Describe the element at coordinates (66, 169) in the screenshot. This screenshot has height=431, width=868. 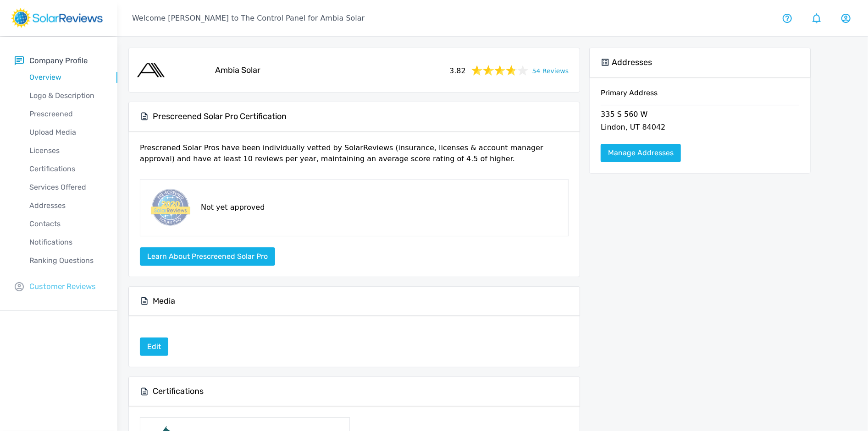
I see `a: Certifications` at that location.